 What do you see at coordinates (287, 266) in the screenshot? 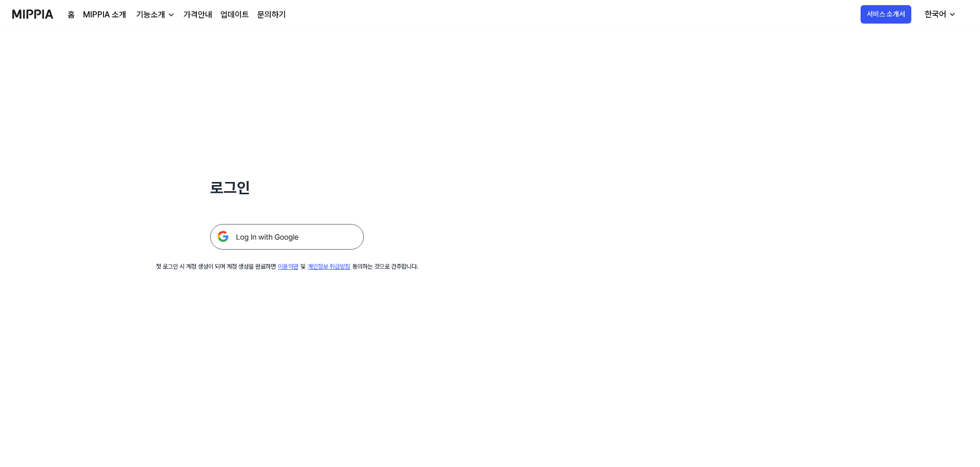
I see `div: 첫 로그인 시 계정 생성이 되며 계정 생성을 완료하면 및 동의하는 것으로 간주합니다.` at bounding box center [287, 266].